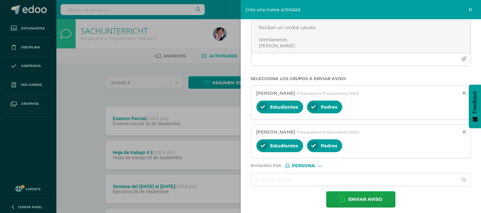 Image resolution: width=481 pixels, height=213 pixels. Describe the element at coordinates (328, 93) in the screenshot. I see `span: Preparatoria Preparatoria 19631` at that location.